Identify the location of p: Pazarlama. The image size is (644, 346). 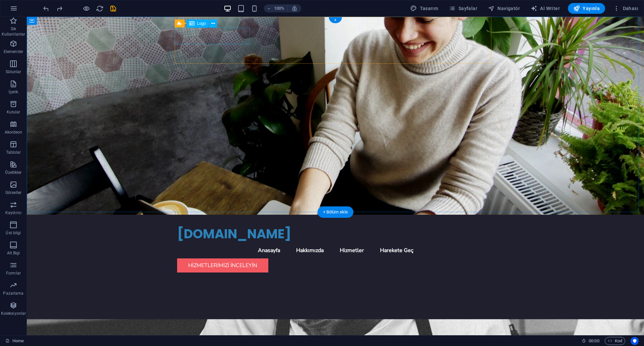
(13, 293).